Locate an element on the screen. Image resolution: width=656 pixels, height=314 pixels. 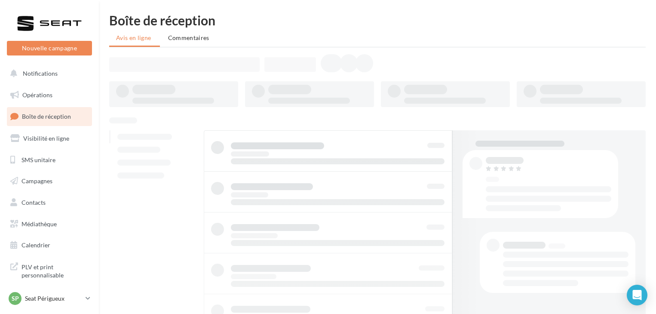
span: Contacts is located at coordinates (34, 202).